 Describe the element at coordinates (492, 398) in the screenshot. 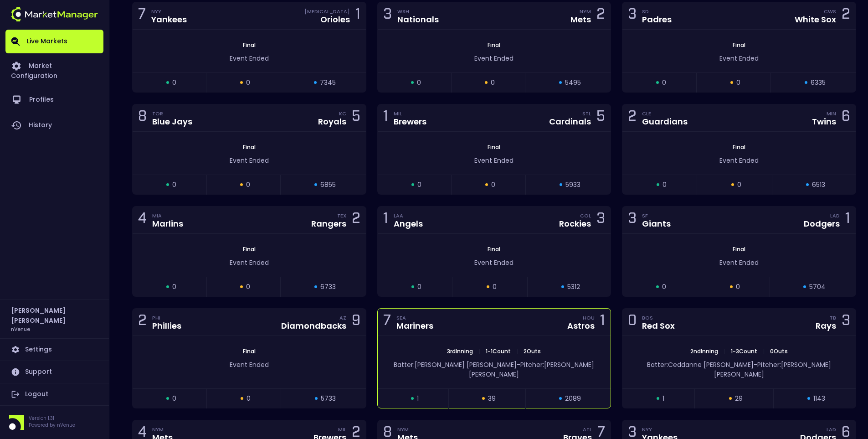

I see `span: 39` at that location.